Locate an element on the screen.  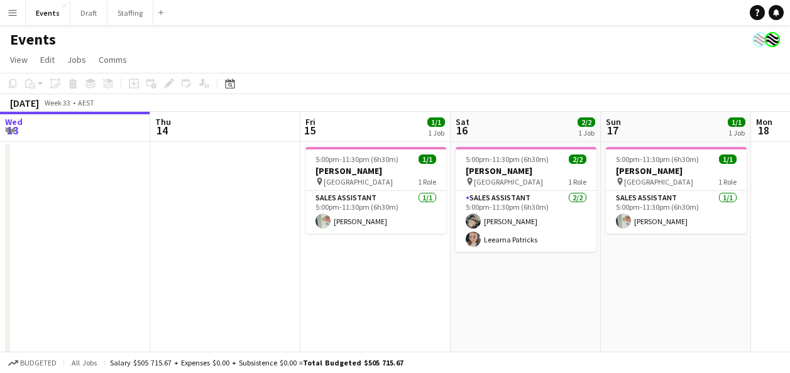
a: Jobs is located at coordinates (77, 60).